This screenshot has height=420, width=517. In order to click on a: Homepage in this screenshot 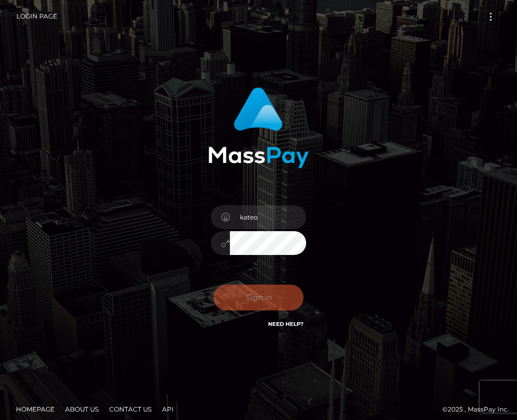, I will do `click(34, 409)`.